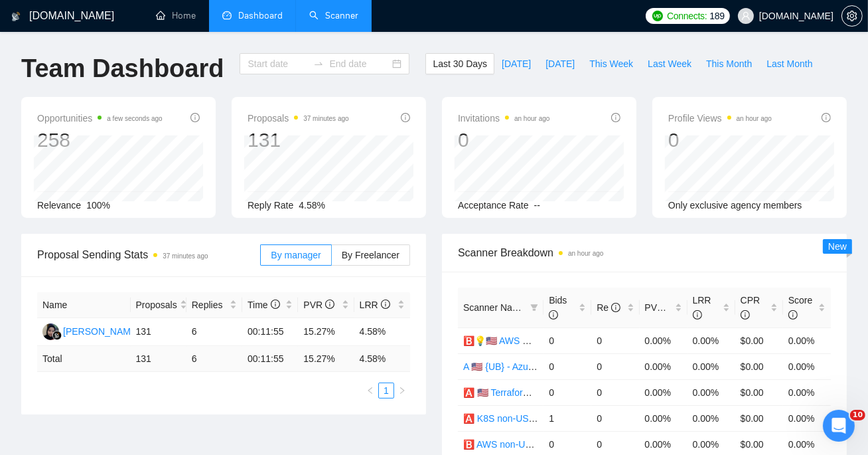 The height and width of the screenshot is (455, 868). I want to click on span: Scanner Name, so click(493, 308).